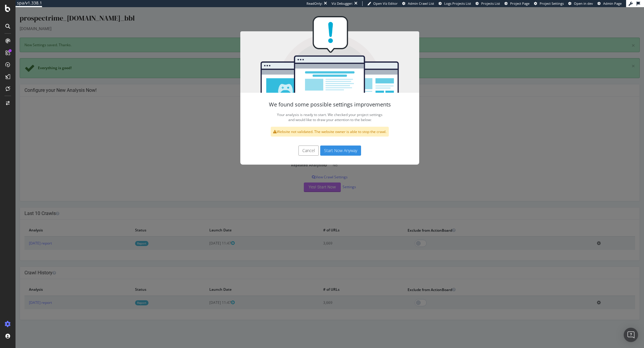 This screenshot has height=348, width=644. What do you see at coordinates (632, 336) in the screenshot?
I see `div: Open Intercom Messenger` at bounding box center [632, 336].